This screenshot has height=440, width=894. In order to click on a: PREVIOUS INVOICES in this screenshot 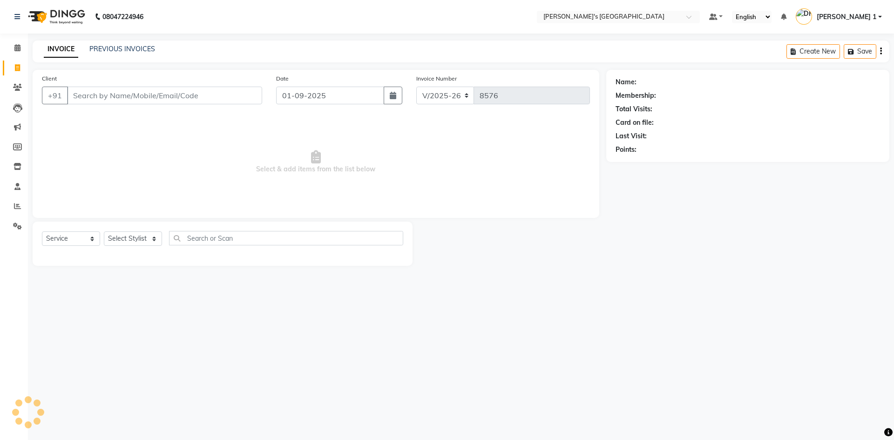, I will do `click(122, 49)`.